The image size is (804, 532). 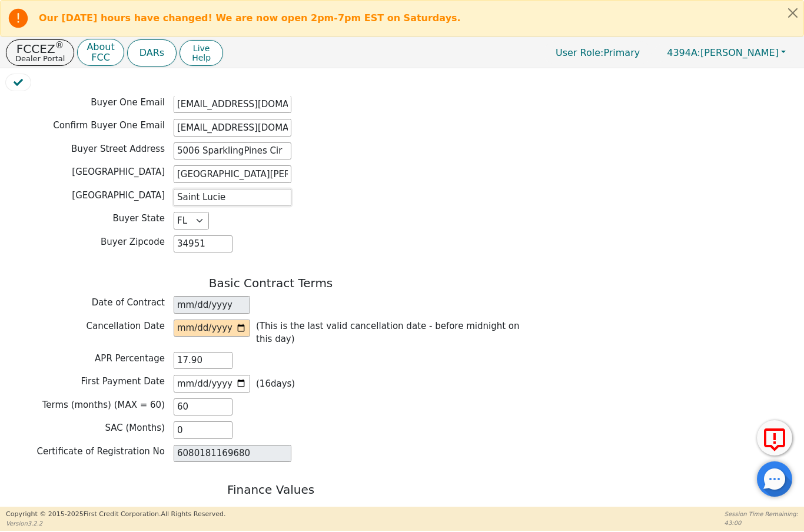 What do you see at coordinates (193, 514) in the screenshot?
I see `span: All Rights Reserved.` at bounding box center [193, 514].